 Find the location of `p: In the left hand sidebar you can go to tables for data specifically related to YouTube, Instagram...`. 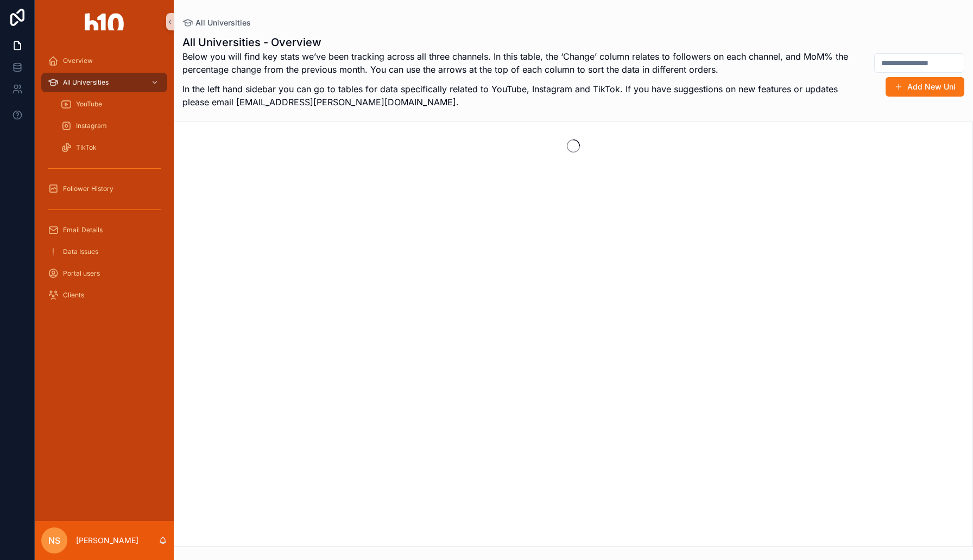

p: In the left hand sidebar you can go to tables for data specifically related to YouTube, Instagram... is located at coordinates (520, 95).